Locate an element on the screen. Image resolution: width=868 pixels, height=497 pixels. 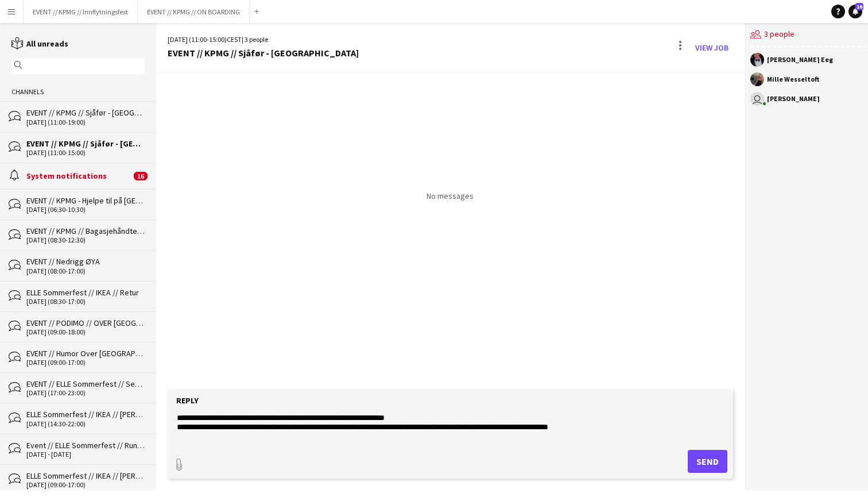
div: ELLE Sommerfest // IKEA // Retur is located at coordinates (86, 292).